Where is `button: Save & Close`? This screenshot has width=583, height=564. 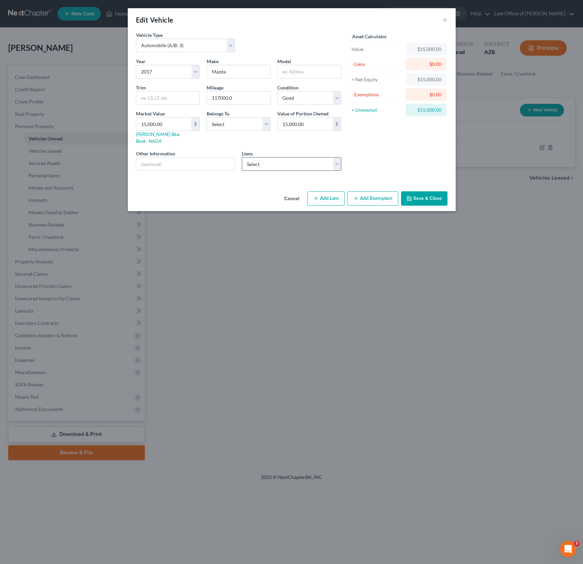 button: Save & Close is located at coordinates (424, 199).